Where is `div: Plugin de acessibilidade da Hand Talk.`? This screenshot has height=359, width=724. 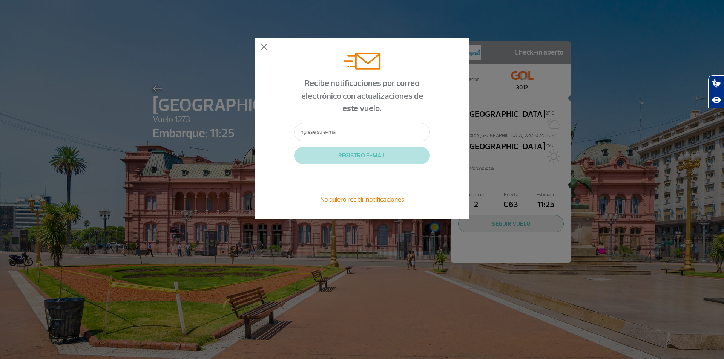
div: Plugin de acessibilidade da Hand Talk. is located at coordinates (716, 92).